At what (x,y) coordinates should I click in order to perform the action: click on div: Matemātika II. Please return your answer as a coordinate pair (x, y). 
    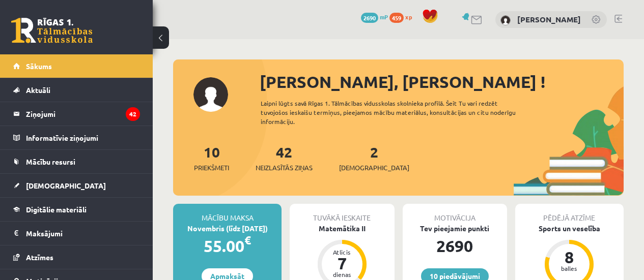
    Looking at the image, I should click on (341, 228).